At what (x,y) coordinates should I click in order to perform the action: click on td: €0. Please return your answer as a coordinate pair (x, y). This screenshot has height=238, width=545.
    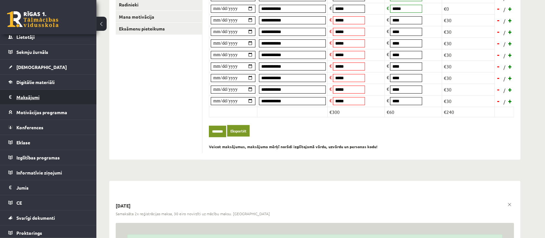
    Looking at the image, I should click on (468, 9).